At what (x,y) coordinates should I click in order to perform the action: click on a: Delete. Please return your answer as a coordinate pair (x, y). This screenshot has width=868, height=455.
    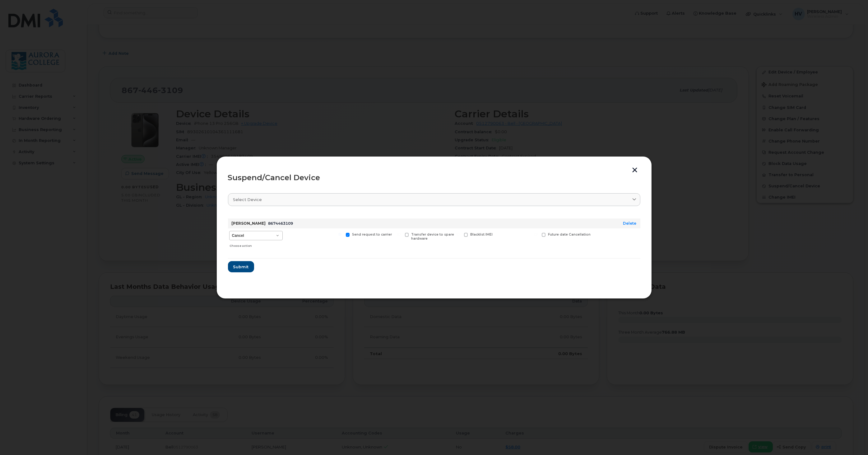
    Looking at the image, I should click on (630, 223).